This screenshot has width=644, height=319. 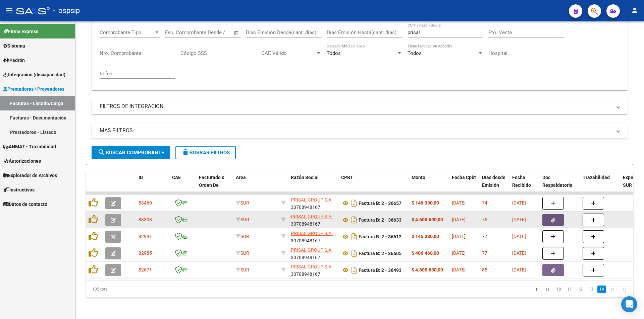 I want to click on datatable-header-cell: ID, so click(x=152, y=185).